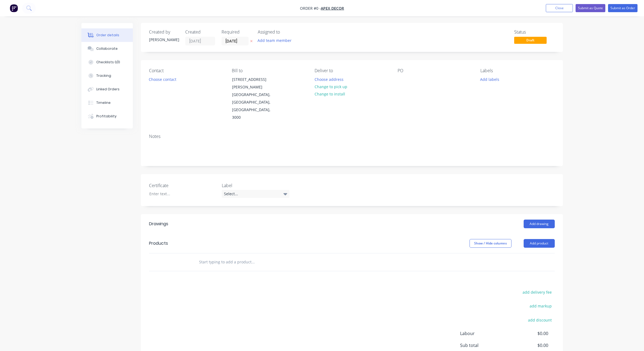 The image size is (644, 351). I want to click on img: Factory, so click(14, 8).